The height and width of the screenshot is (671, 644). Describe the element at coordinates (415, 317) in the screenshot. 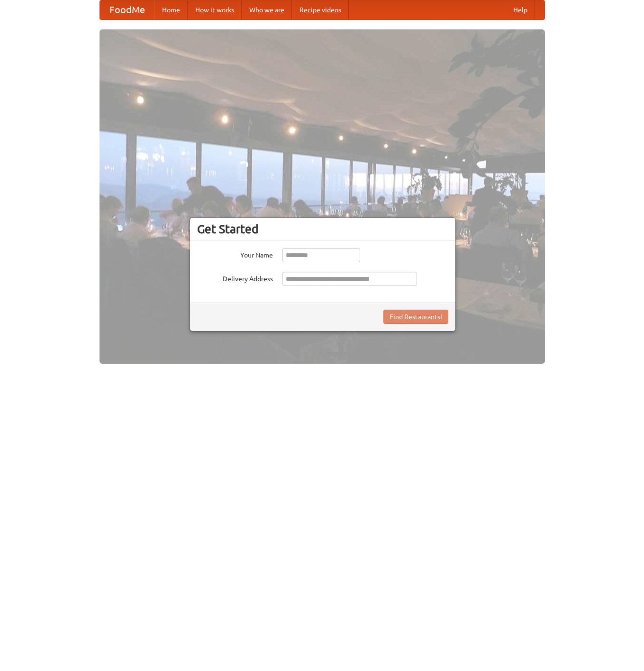

I see `button: Find Restaurants!` at that location.